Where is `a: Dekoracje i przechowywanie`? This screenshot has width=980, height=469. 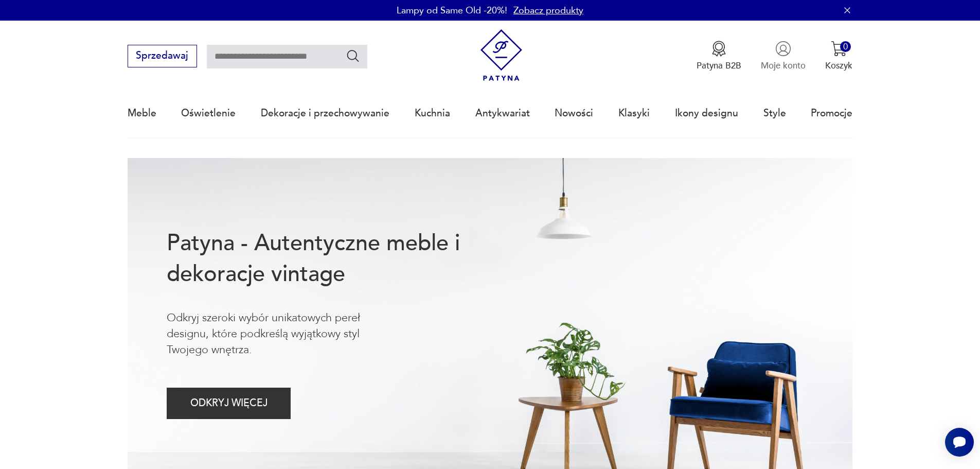
a: Dekoracje i przechowywanie is located at coordinates (325, 114).